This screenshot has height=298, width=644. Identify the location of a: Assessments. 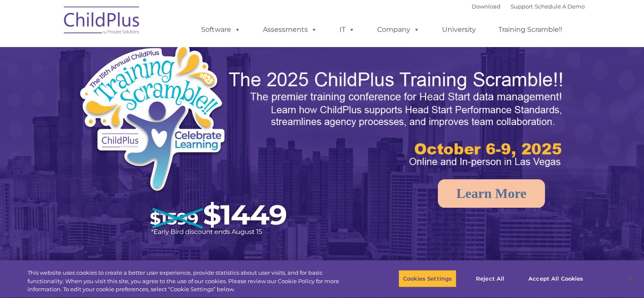
(290, 30).